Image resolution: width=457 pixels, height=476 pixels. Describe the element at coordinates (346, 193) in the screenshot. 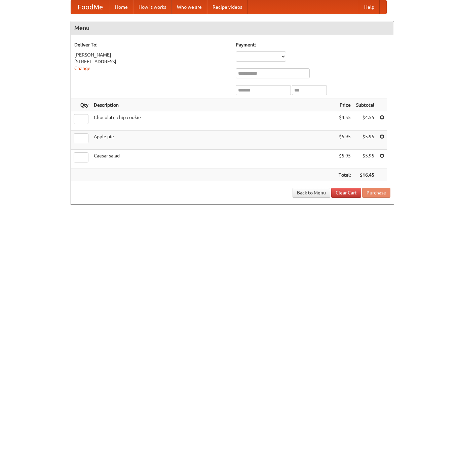

I see `a: Clear Cart` at that location.